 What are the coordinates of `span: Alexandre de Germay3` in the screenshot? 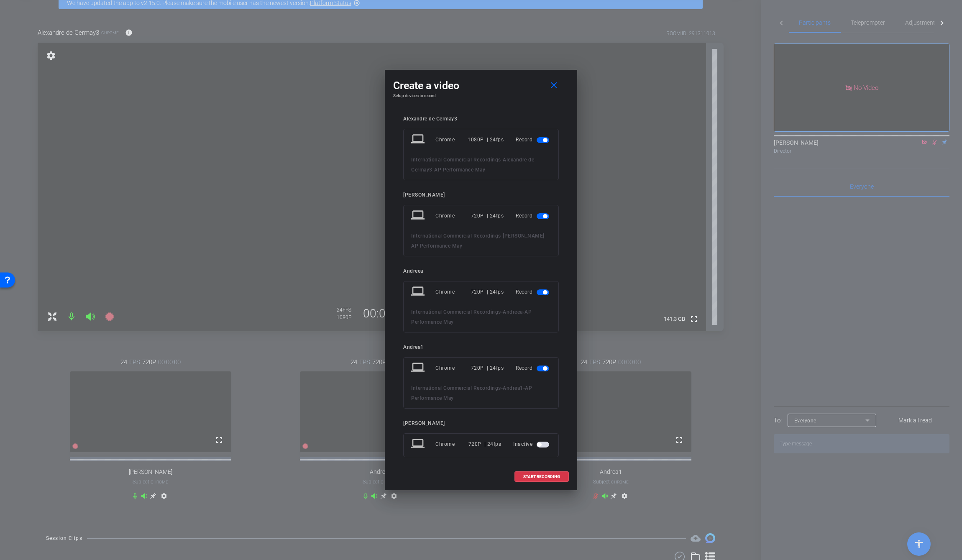 It's located at (473, 165).